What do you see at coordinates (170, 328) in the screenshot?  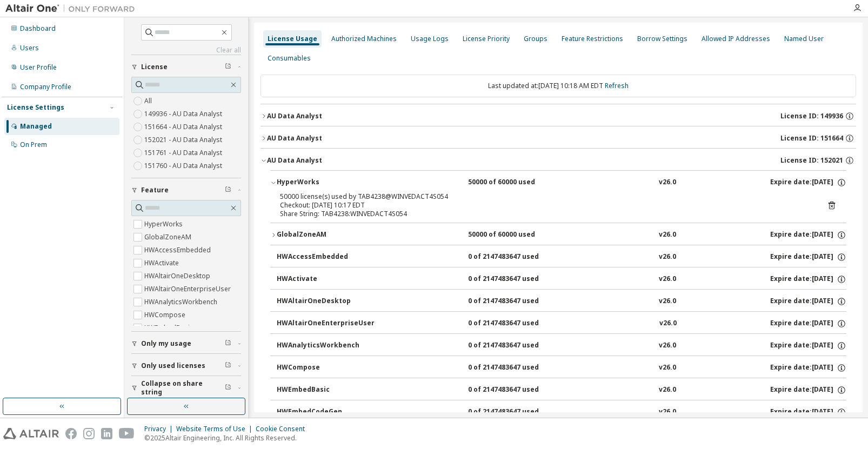 I see `label: HWEmbedBasic` at bounding box center [170, 328].